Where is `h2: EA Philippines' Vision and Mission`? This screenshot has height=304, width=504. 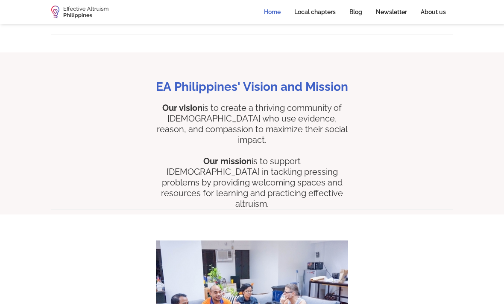 h2: EA Philippines' Vision and Mission is located at coordinates (252, 87).